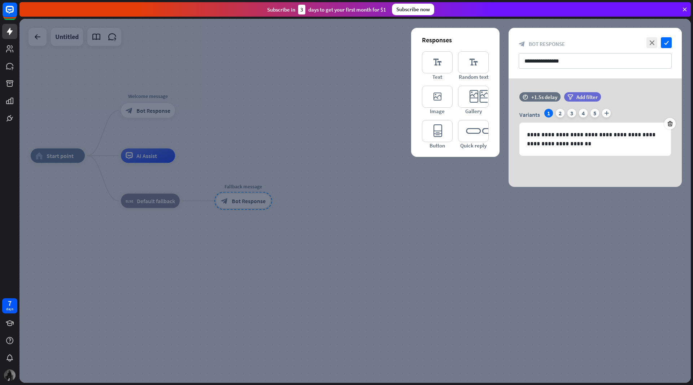  What do you see at coordinates (522, 44) in the screenshot?
I see `i: block_bot_response` at bounding box center [522, 44].